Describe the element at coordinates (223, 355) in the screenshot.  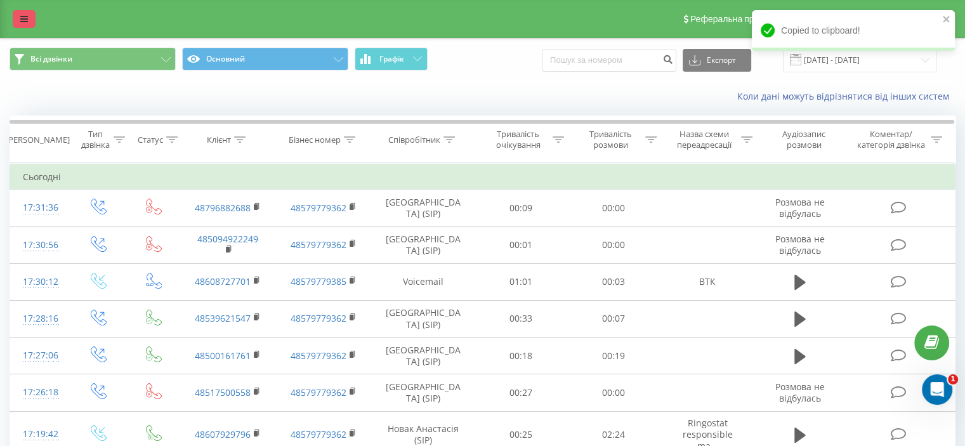
I see `a: 48500161761` at that location.